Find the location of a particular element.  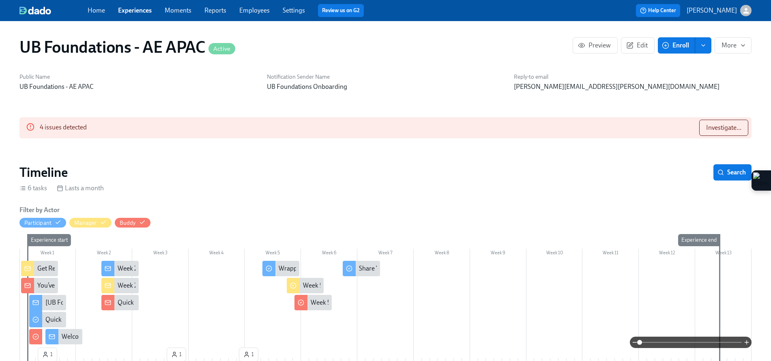

div: Week 8 is located at coordinates (441, 254).